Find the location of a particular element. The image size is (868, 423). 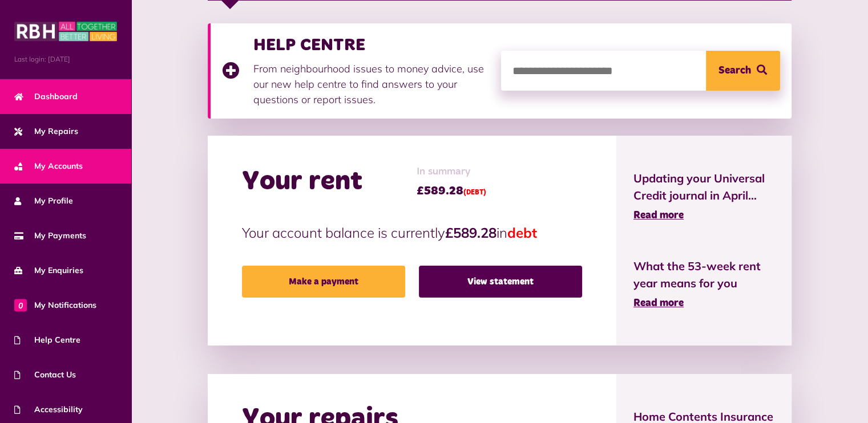

a: What the 53-week rent year means for you Read more is located at coordinates (703, 285).